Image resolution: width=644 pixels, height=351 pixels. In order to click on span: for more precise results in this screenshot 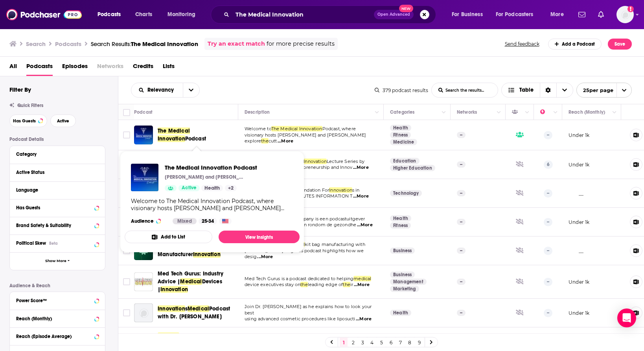, I will do `click(300, 44)`.